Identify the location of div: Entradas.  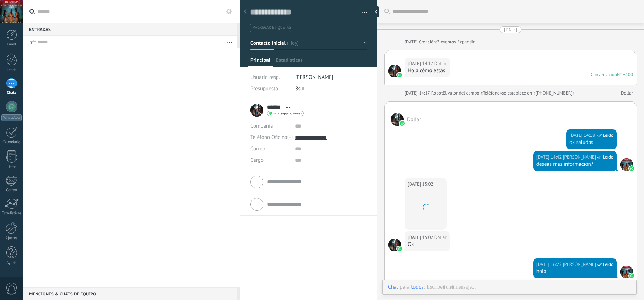
(130, 29).